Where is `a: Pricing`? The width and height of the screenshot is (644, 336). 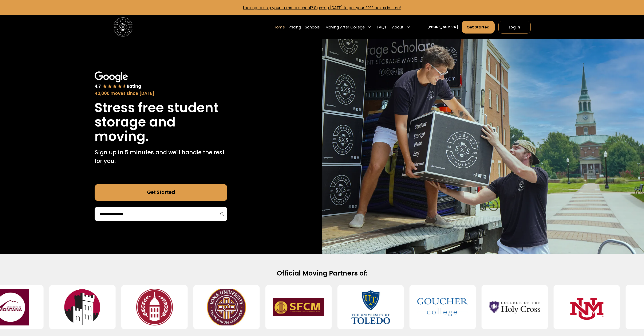
a: Pricing is located at coordinates (294, 27).